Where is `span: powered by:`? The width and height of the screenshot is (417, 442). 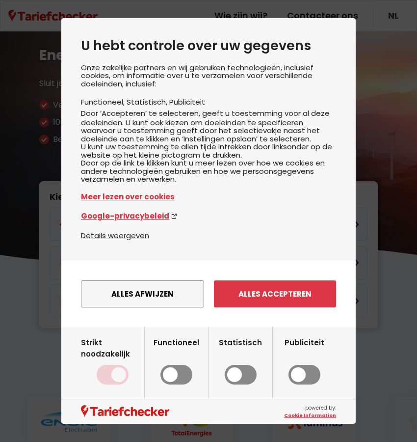 span: powered by: is located at coordinates (310, 411).